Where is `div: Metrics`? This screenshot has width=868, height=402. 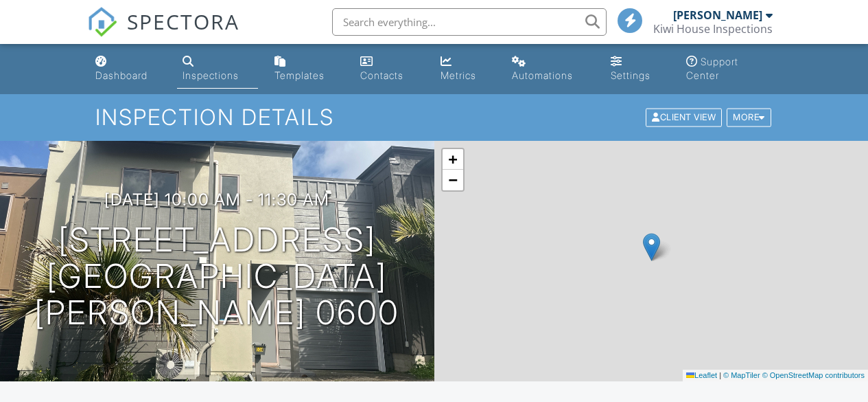 div: Metrics is located at coordinates (459, 75).